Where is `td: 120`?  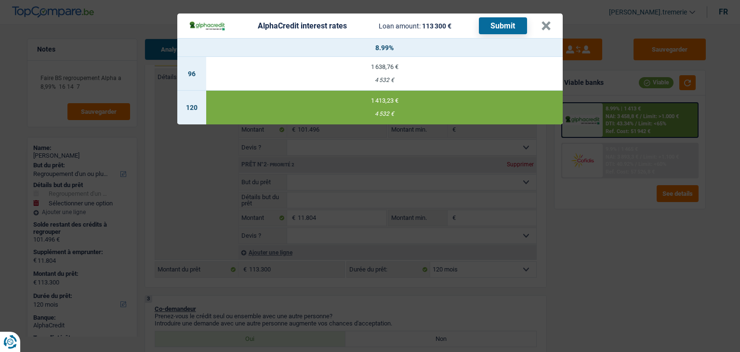 td: 120 is located at coordinates (192, 107).